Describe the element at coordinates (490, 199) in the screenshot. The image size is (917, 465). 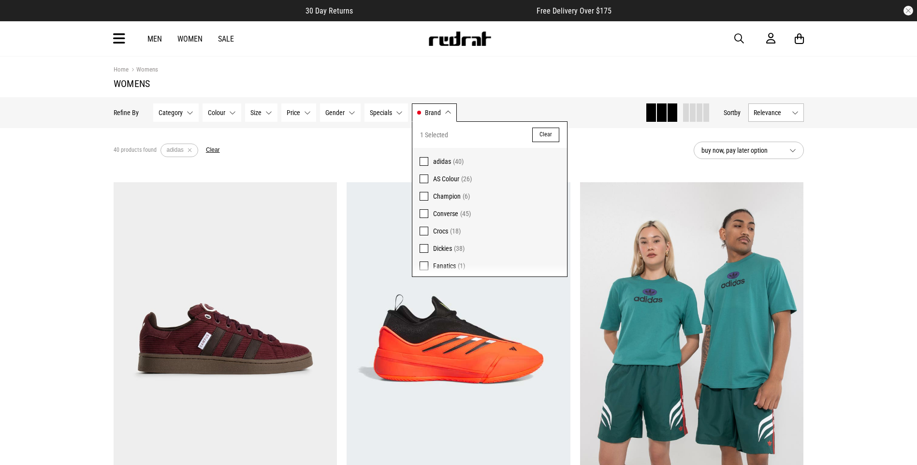
I see `div: Brand` at that location.